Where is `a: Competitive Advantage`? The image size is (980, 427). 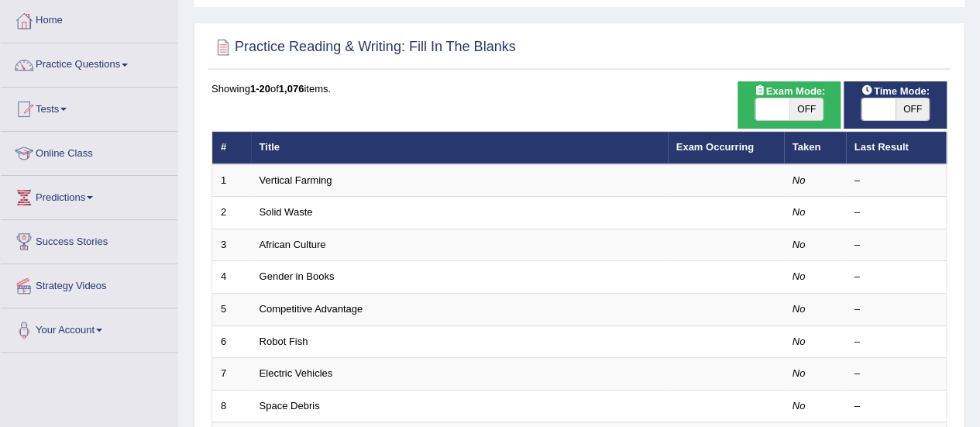 a: Competitive Advantage is located at coordinates (311, 308).